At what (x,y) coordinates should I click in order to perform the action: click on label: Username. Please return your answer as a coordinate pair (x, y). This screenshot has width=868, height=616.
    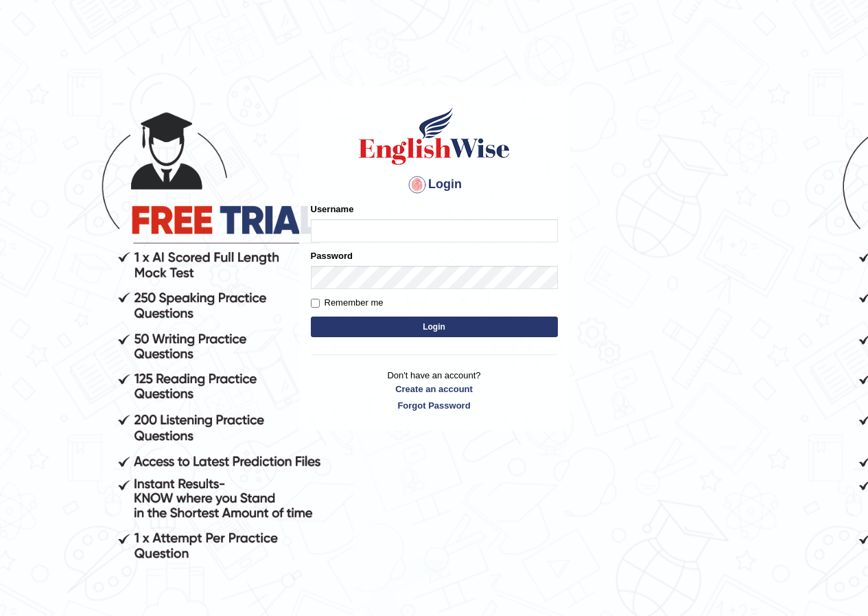
    Looking at the image, I should click on (332, 208).